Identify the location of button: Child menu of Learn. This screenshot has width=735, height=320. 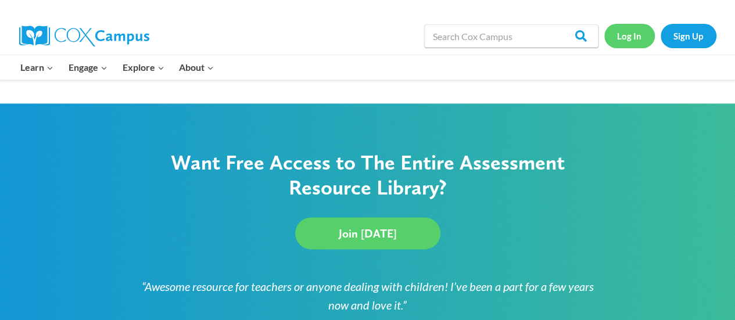
(37, 67).